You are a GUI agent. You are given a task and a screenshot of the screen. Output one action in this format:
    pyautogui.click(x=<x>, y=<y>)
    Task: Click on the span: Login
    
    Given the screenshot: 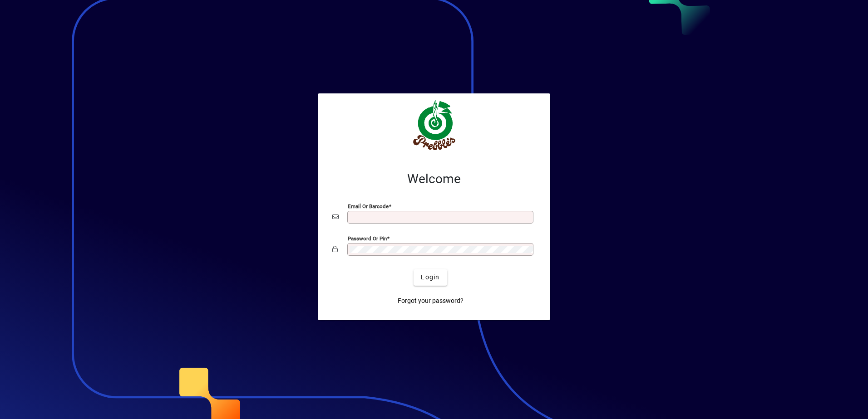 What is the action you would take?
    pyautogui.click(x=430, y=277)
    